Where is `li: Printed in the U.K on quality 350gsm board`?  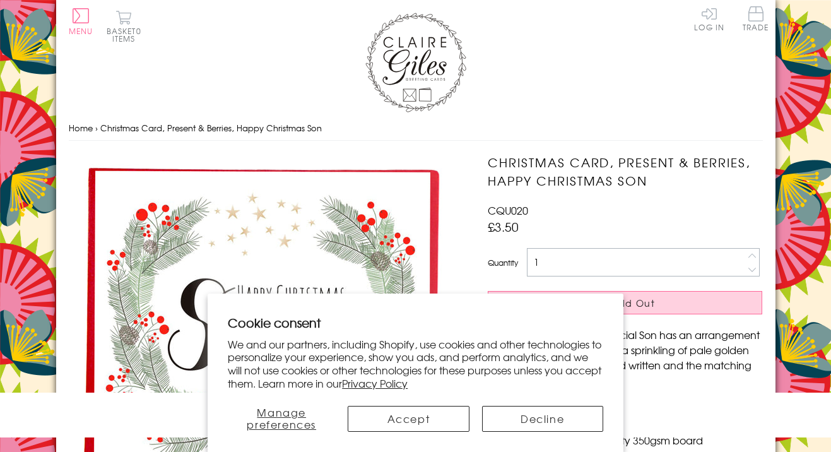
li: Printed in the U.K on quality 350gsm board is located at coordinates (631, 440).